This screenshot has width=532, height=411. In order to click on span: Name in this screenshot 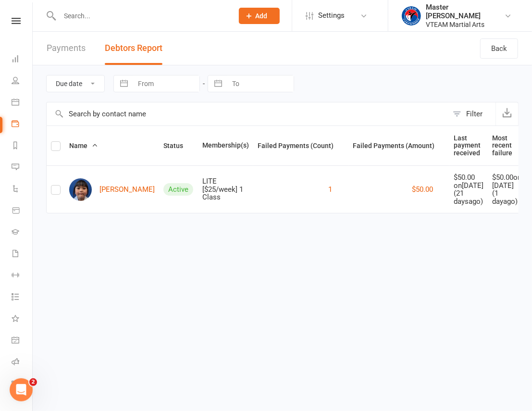, I will do `click(84, 146)`.